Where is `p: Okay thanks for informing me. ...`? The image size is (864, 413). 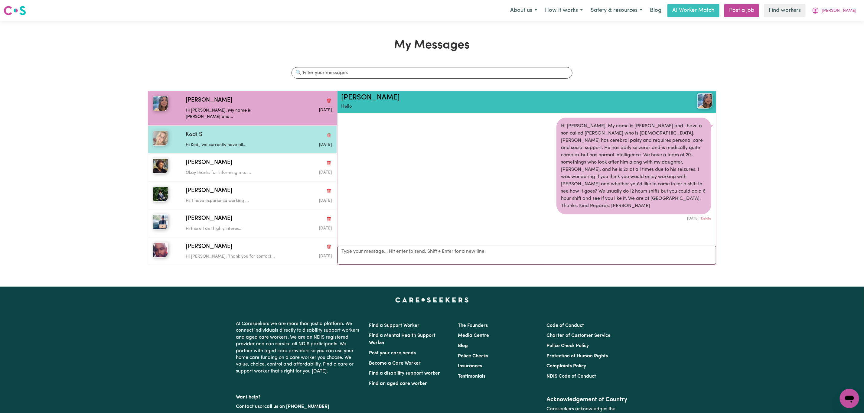 p: Okay thanks for informing me. ... is located at coordinates (234, 173).